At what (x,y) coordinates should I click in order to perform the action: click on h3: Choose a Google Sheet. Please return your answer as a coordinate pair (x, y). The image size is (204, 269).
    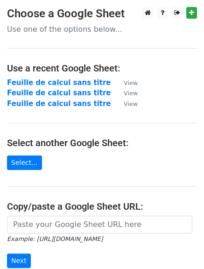
    Looking at the image, I should click on (102, 14).